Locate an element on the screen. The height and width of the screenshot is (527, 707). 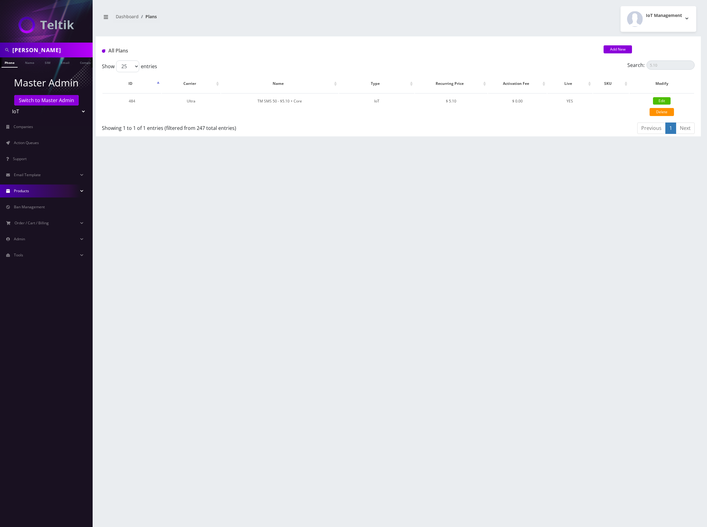
nav: breadcrumb is located at coordinates (247, 19).